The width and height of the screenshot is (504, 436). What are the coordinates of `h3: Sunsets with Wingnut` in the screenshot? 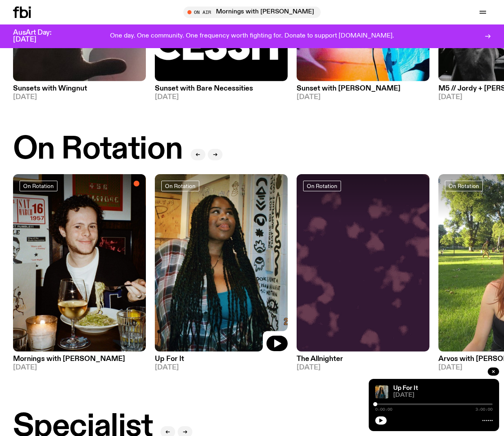 It's located at (80, 88).